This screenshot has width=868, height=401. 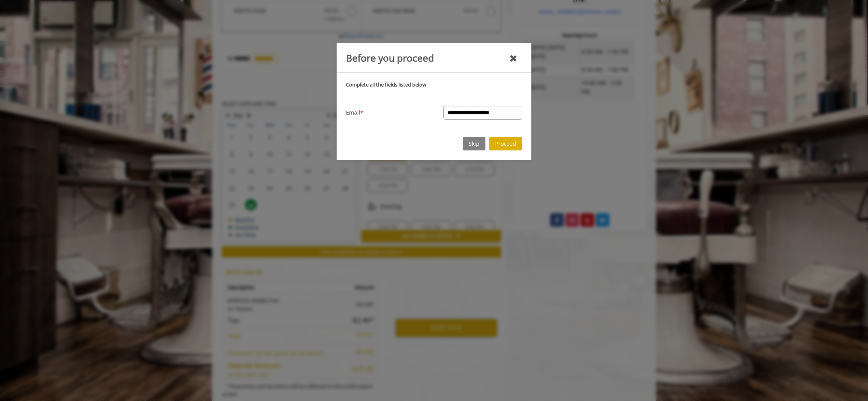 What do you see at coordinates (390, 58) in the screenshot?
I see `div: Before you proceed` at bounding box center [390, 58].